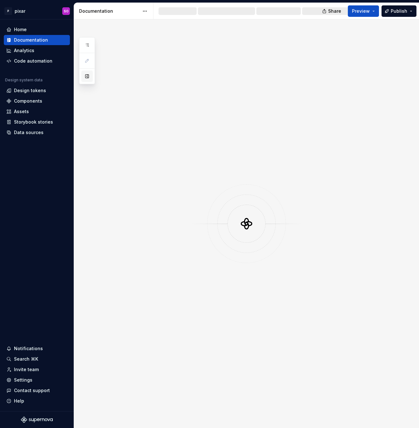  Describe the element at coordinates (66, 11) in the screenshot. I see `div: SO` at that location.